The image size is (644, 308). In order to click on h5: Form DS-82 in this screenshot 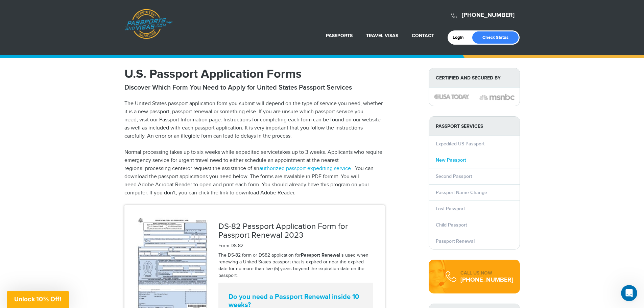, I will do `click(296, 246)`.